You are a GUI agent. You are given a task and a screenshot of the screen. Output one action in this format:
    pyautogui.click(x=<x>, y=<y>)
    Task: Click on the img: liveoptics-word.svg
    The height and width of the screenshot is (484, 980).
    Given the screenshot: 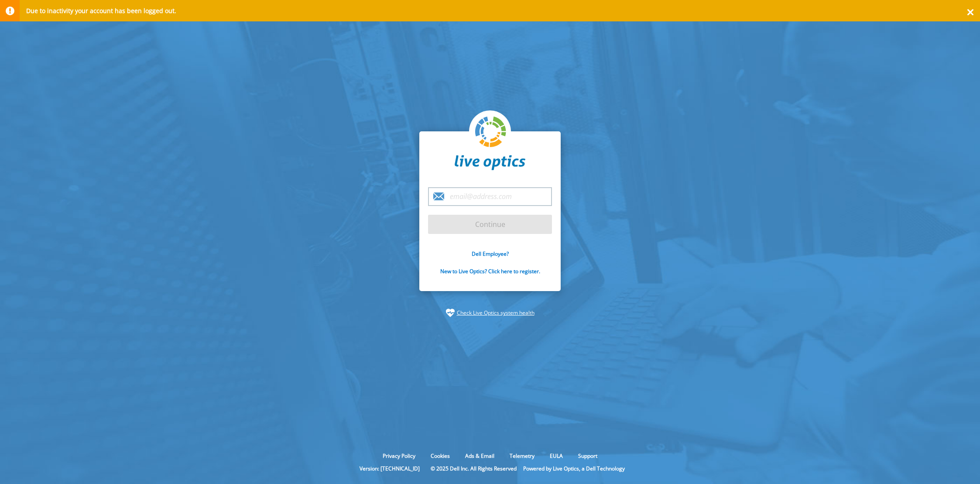 What is the action you would take?
    pyautogui.click(x=490, y=163)
    